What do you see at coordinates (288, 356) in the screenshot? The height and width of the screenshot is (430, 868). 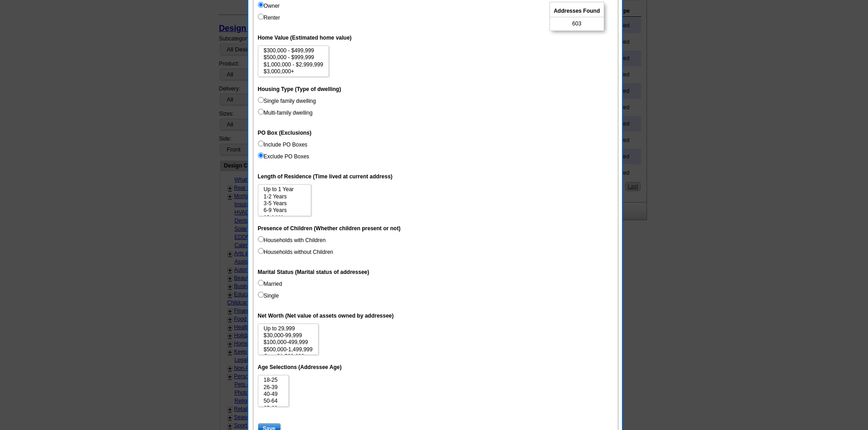 I see `option: Over $1,500,000` at bounding box center [288, 356].